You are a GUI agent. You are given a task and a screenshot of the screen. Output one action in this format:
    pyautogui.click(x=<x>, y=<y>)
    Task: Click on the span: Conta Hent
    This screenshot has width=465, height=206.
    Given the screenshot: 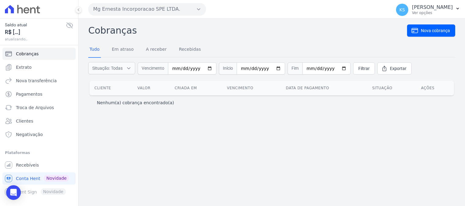 What is the action you would take?
    pyautogui.click(x=28, y=179)
    